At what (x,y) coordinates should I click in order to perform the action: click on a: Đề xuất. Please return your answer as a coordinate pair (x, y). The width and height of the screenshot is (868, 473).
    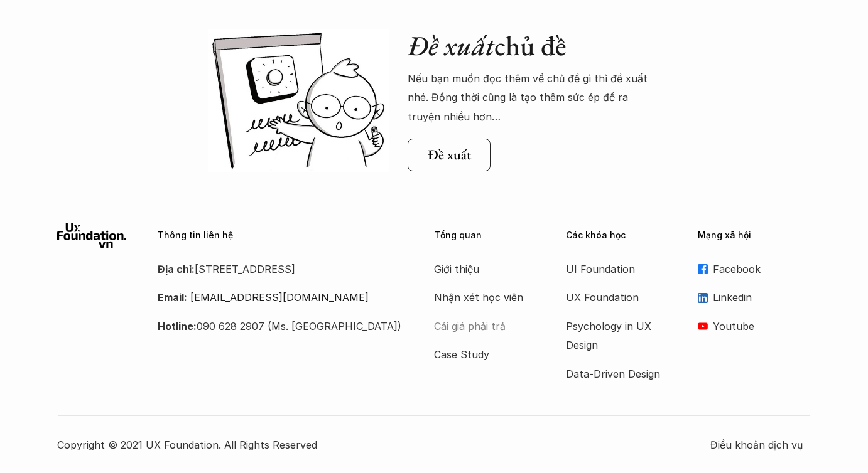
    Looking at the image, I should click on (449, 155).